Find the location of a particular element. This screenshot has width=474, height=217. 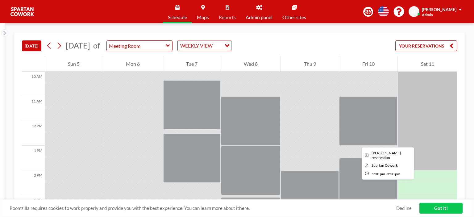

div: Sun 5 is located at coordinates (74, 64).